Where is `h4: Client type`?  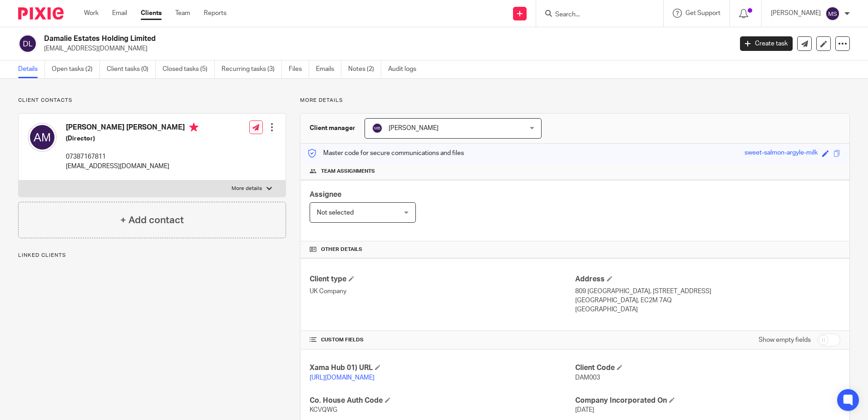 h4: Client type is located at coordinates (442, 279).